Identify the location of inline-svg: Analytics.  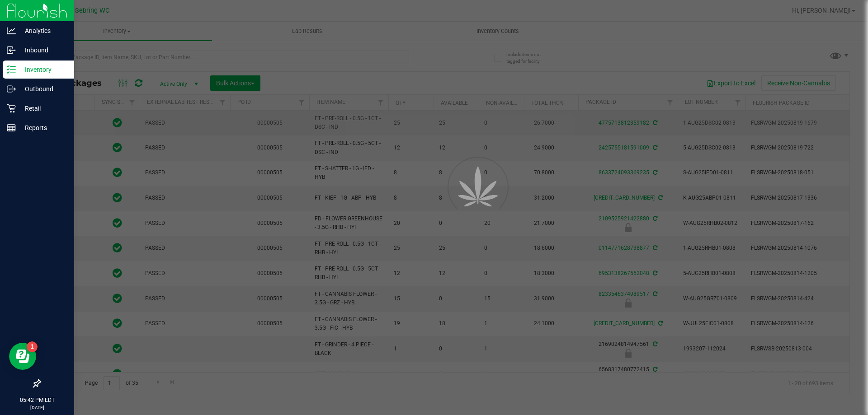
(11, 30).